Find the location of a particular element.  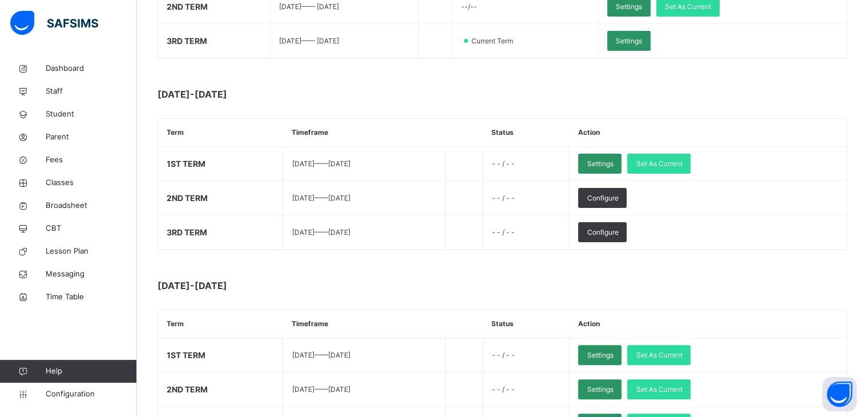

span: Dashboard is located at coordinates (91, 69).